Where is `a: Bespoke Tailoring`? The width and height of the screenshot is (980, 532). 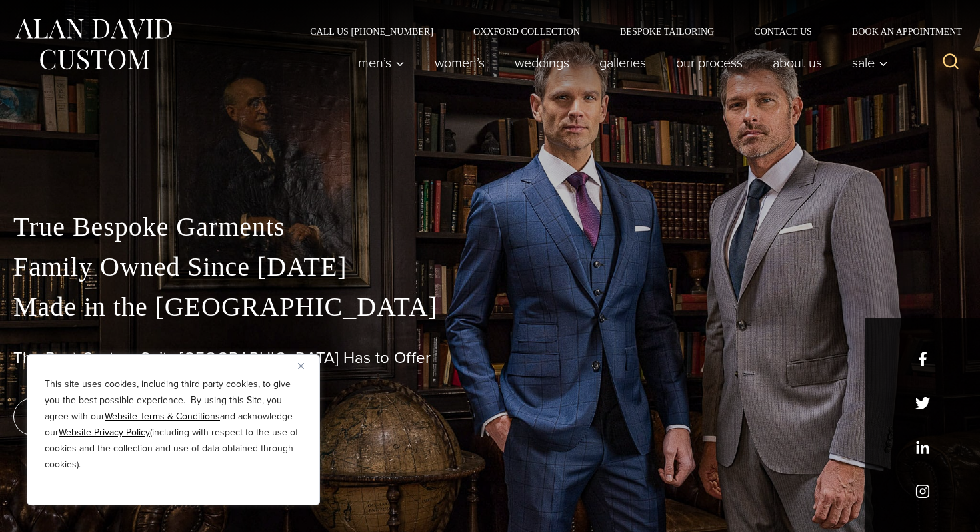 a: Bespoke Tailoring is located at coordinates (666, 32).